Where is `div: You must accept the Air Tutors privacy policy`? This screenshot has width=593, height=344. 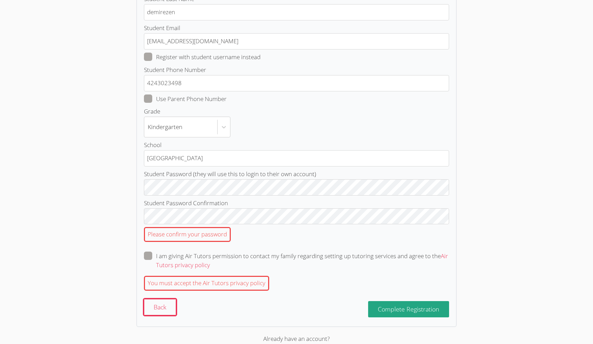 div: You must accept the Air Tutors privacy policy is located at coordinates (207, 283).